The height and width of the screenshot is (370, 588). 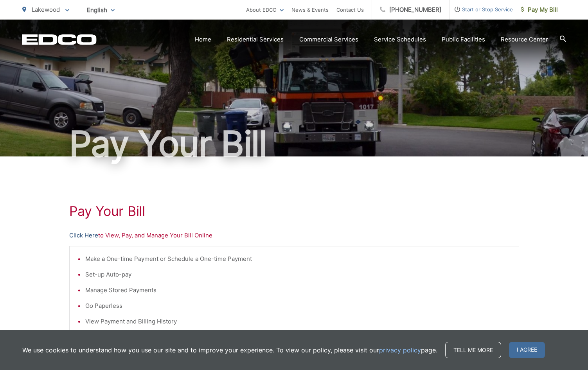 I want to click on a: Public Facilities, so click(x=463, y=39).